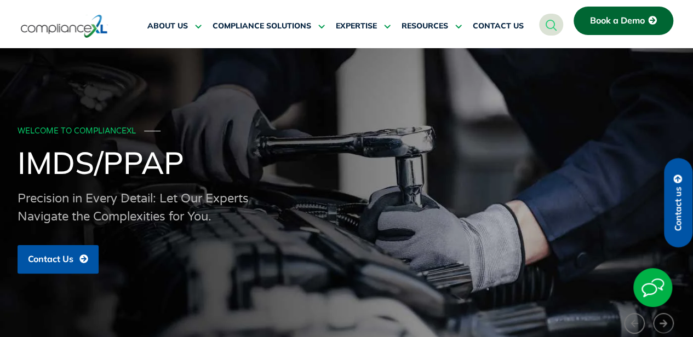 The height and width of the screenshot is (337, 693). Describe the element at coordinates (498, 26) in the screenshot. I see `a: CONTACT US` at that location.